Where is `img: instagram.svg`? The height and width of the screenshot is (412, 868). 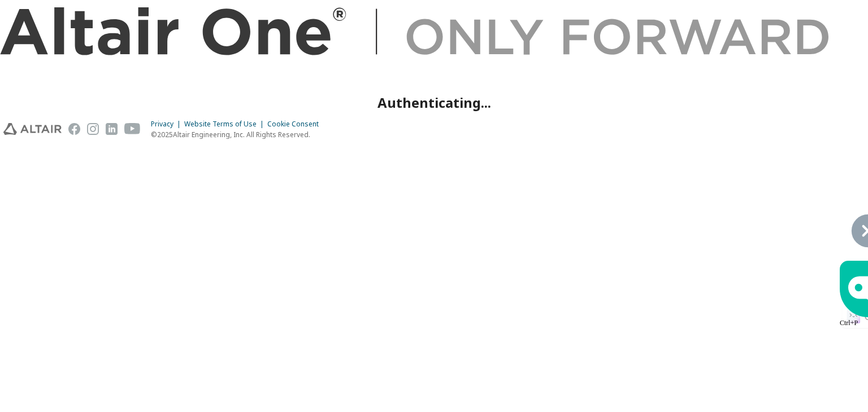
img: instagram.svg is located at coordinates (93, 129).